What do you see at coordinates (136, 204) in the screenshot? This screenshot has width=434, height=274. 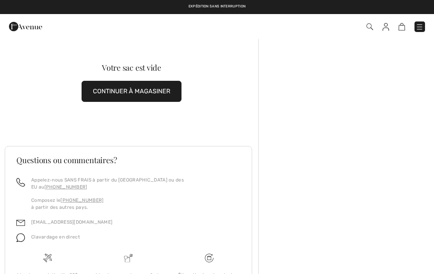 I see `p: Composez le à partir des autres pays.` at bounding box center [136, 204].